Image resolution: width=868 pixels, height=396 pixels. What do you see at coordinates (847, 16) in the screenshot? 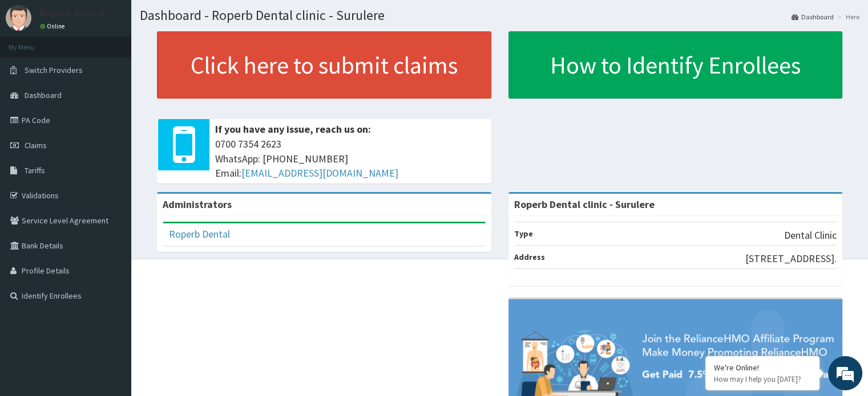
I see `li: Here` at bounding box center [847, 16].